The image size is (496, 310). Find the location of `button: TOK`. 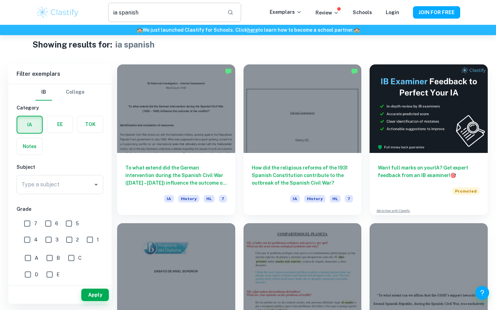

button: TOK is located at coordinates (90, 124).